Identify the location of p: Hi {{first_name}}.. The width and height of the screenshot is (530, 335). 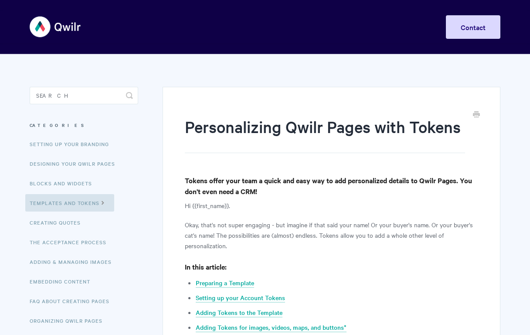
(331, 205).